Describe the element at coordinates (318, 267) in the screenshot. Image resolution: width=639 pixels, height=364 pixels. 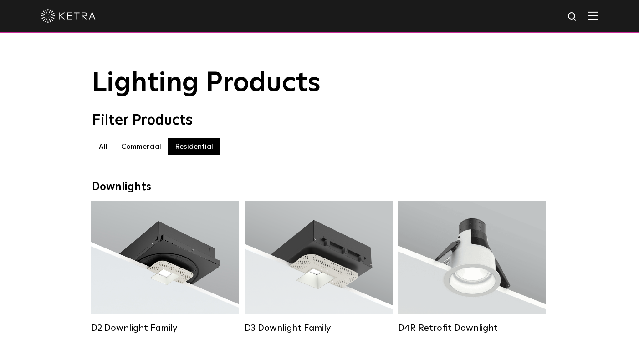
I see `a: D3 Downlight Family Lumen Output:700 / 900 / 1100Colors:White / Black / Silver / Bronze / Paintab...` at that location.